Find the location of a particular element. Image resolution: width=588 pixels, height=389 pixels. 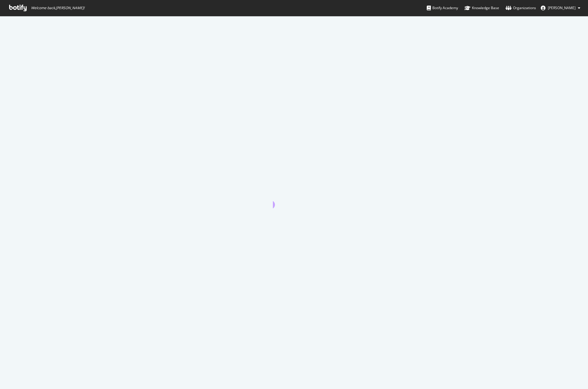

div: Knowledge Base is located at coordinates (482, 8).